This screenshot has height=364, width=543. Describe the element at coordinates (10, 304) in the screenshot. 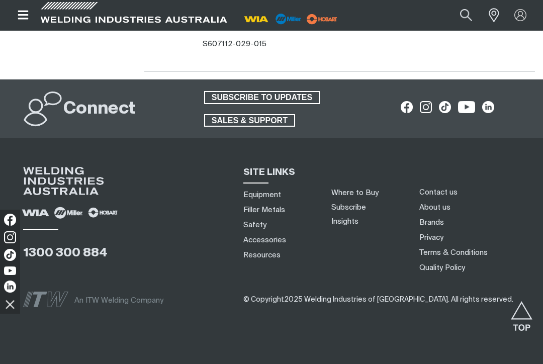

I see `img: hide socials` at that location.